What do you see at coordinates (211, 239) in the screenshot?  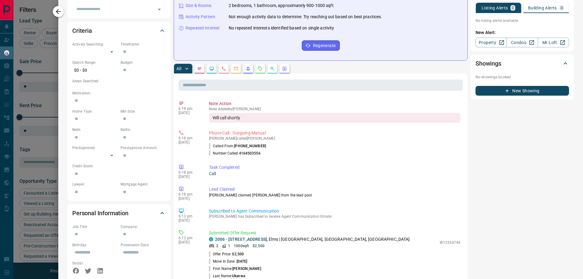 I see `div: condos.ca` at bounding box center [211, 239].